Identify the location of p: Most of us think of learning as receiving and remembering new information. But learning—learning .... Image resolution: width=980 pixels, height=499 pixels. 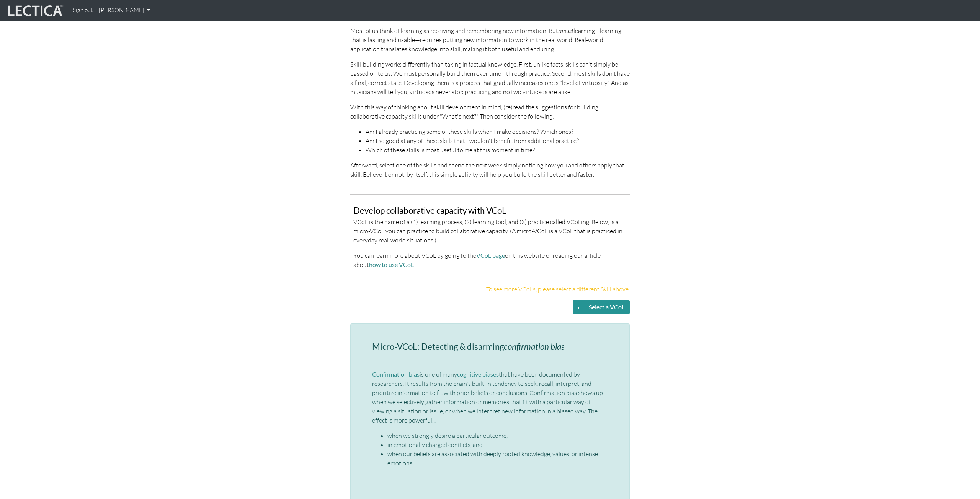
(490, 40).